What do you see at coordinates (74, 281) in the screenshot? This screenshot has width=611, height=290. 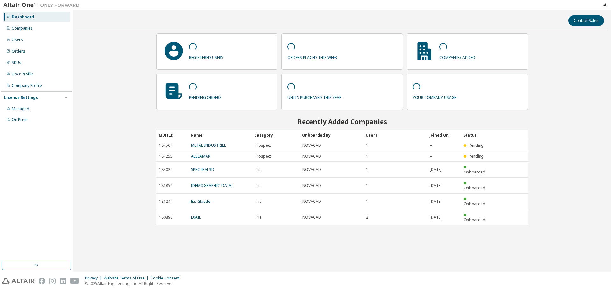 I see `img: youtube.svg` at bounding box center [74, 281].